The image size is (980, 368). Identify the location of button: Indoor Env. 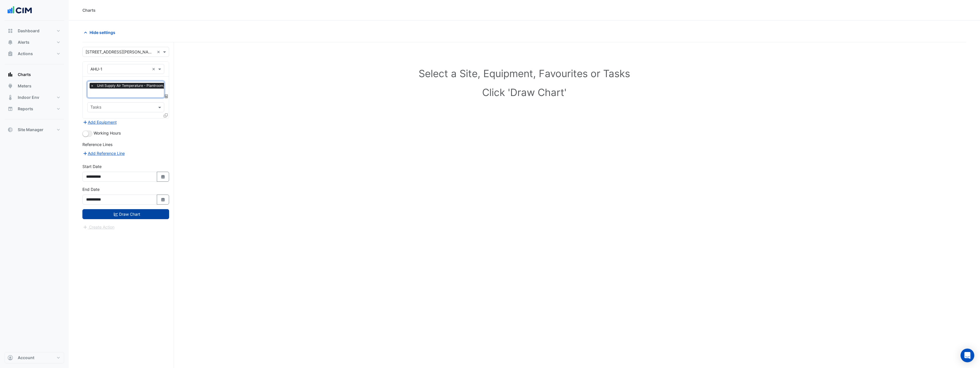
(34, 98).